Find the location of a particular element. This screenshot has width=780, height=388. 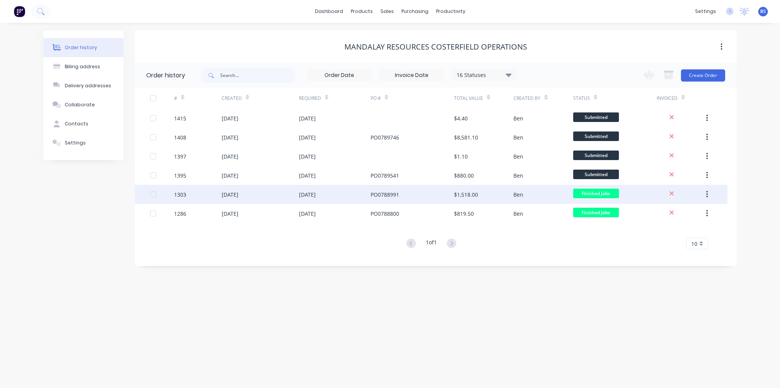

div: Delivery addresses is located at coordinates (88, 86).